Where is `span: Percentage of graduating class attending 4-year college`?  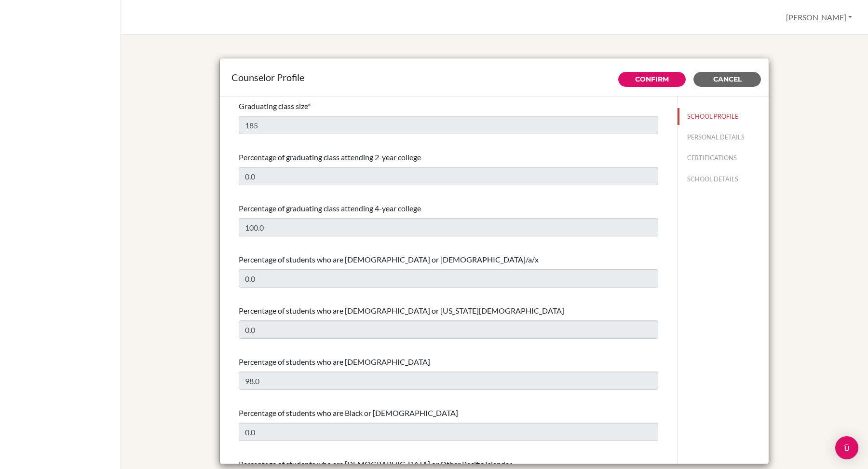 span: Percentage of graduating class attending 4-year college is located at coordinates (330, 208).